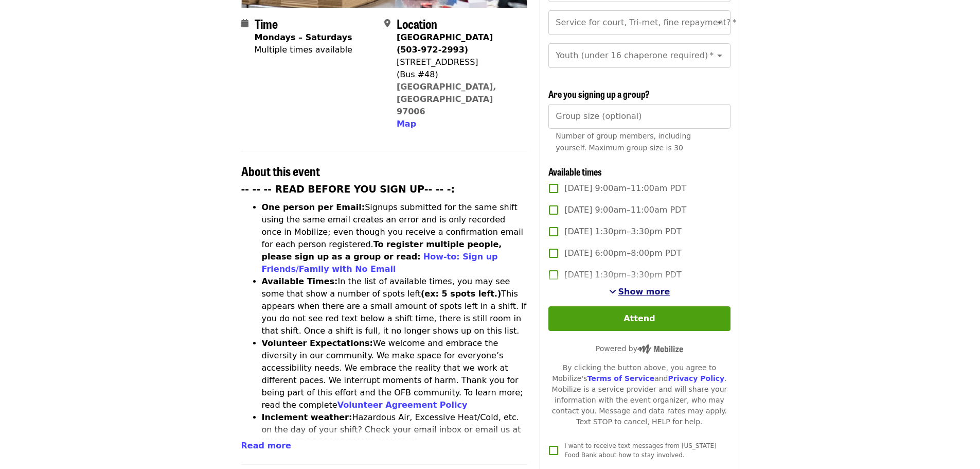  I want to click on span: Number of group members, including yourself. Maximum group size is 30, so click(623, 141).